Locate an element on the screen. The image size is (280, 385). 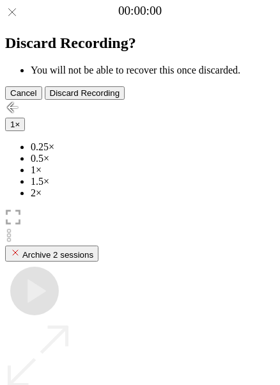
li: 2× is located at coordinates (153, 193).